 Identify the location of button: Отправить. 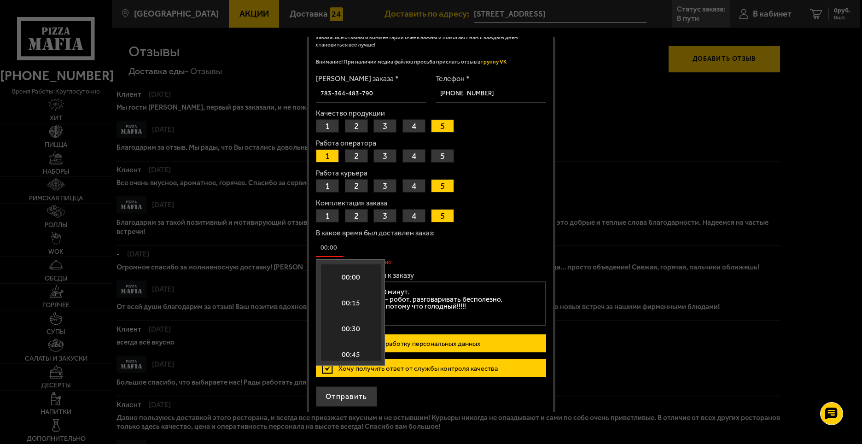
(346, 397).